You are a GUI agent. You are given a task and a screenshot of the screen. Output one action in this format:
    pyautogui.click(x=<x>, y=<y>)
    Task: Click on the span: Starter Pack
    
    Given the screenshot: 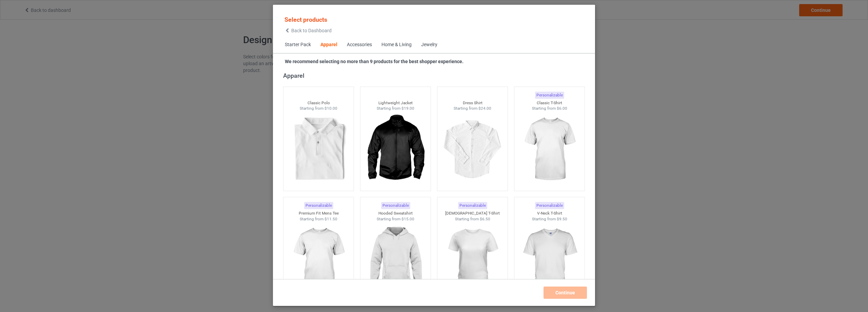 What is the action you would take?
    pyautogui.click(x=298, y=45)
    